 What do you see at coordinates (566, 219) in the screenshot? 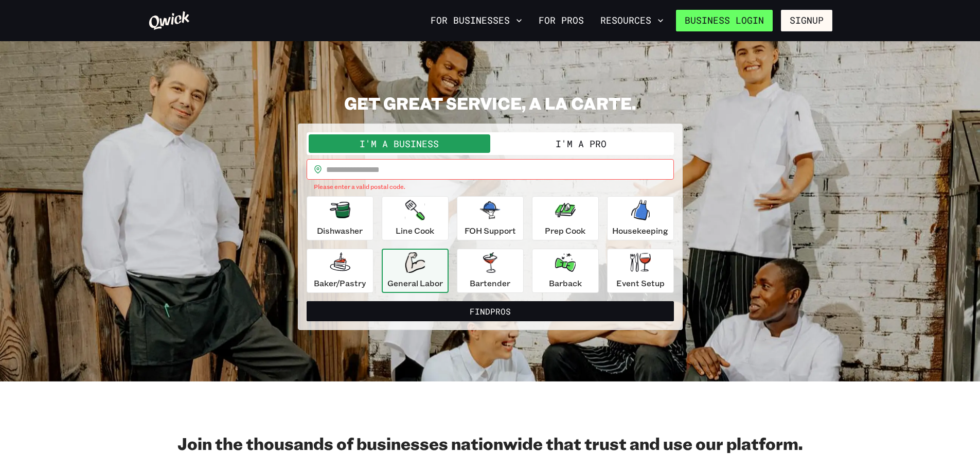
I see `button: Prep Cook` at bounding box center [566, 219].